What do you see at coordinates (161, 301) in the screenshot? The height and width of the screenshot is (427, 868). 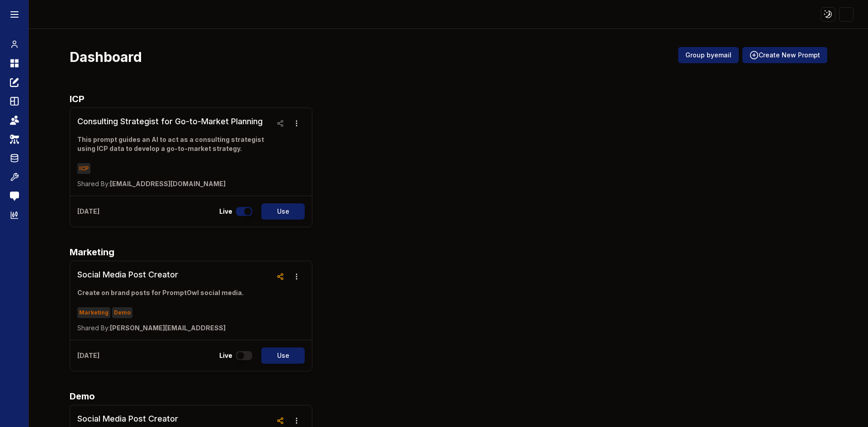 I see `a: Social Media Post CreatorCreate on brand posts for PromptOwl social media.MarketingDemoShared By:...` at bounding box center [161, 301].